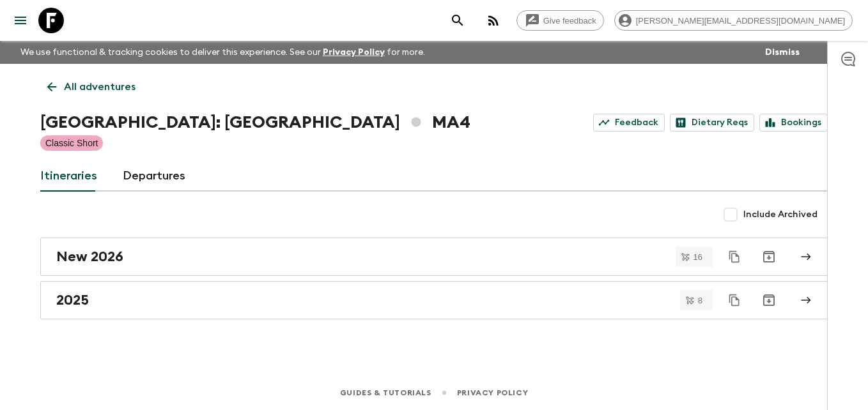 This screenshot has width=868, height=410. What do you see at coordinates (712, 123) in the screenshot?
I see `a: Dietary Reqs` at bounding box center [712, 123].